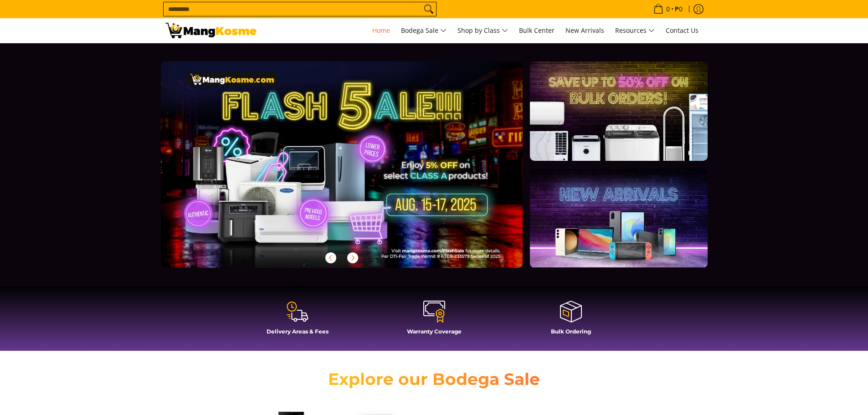 The width and height of the screenshot is (868, 415). I want to click on a: Bulk Ordering, so click(571, 320).